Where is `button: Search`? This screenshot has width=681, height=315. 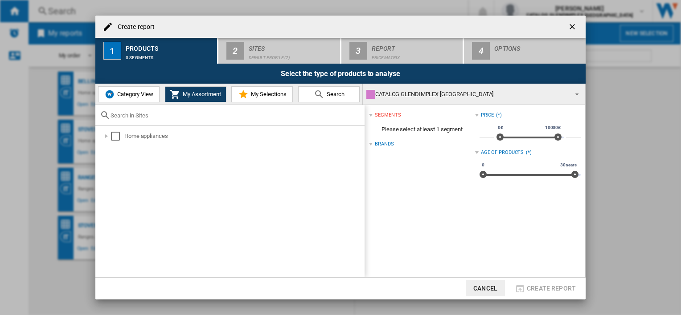 button: Search is located at coordinates (329, 94).